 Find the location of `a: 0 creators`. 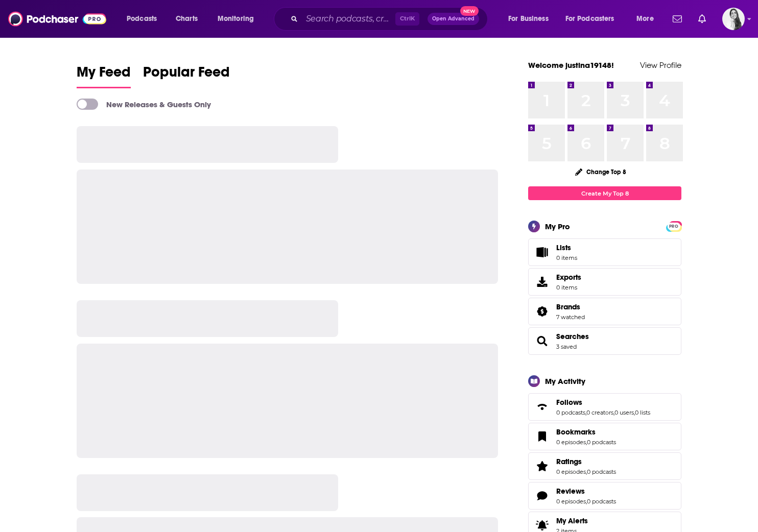

a: 0 creators is located at coordinates (599, 413).